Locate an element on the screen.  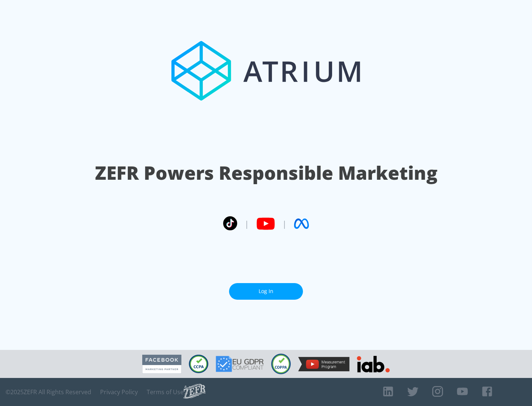
img: COPPA Compliant is located at coordinates (281, 364).